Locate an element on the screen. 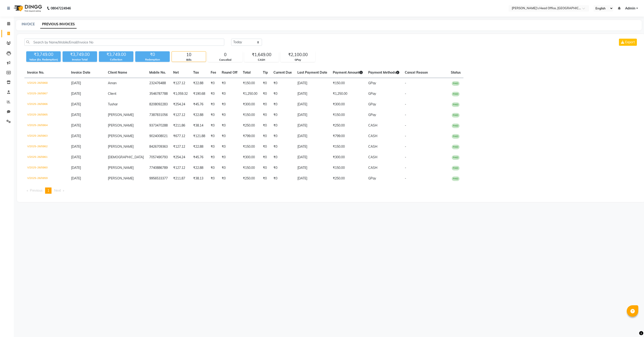 Image resolution: width=644 pixels, height=337 pixels. img: logo is located at coordinates (27, 8).